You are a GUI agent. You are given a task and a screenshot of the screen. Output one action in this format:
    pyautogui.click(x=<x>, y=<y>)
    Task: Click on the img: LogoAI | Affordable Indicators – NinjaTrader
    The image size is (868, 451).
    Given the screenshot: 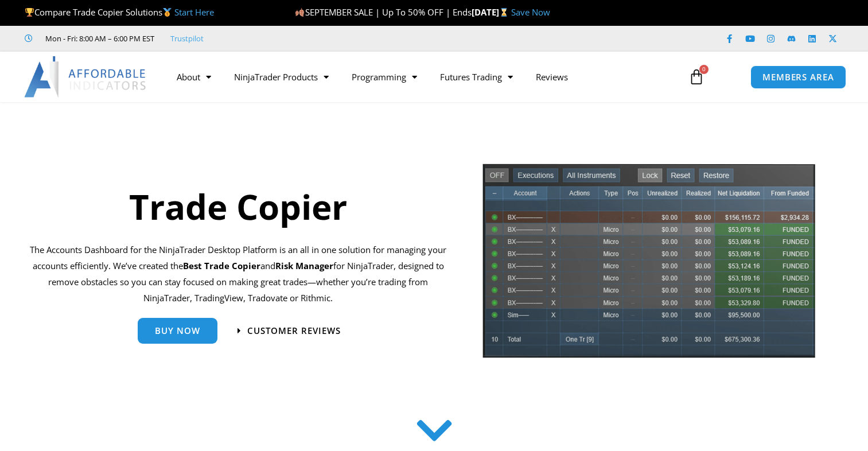 What is the action you would take?
    pyautogui.click(x=85, y=77)
    